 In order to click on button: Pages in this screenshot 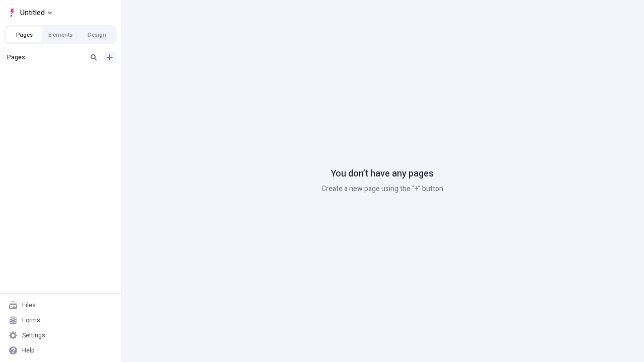, I will do `click(24, 35)`.